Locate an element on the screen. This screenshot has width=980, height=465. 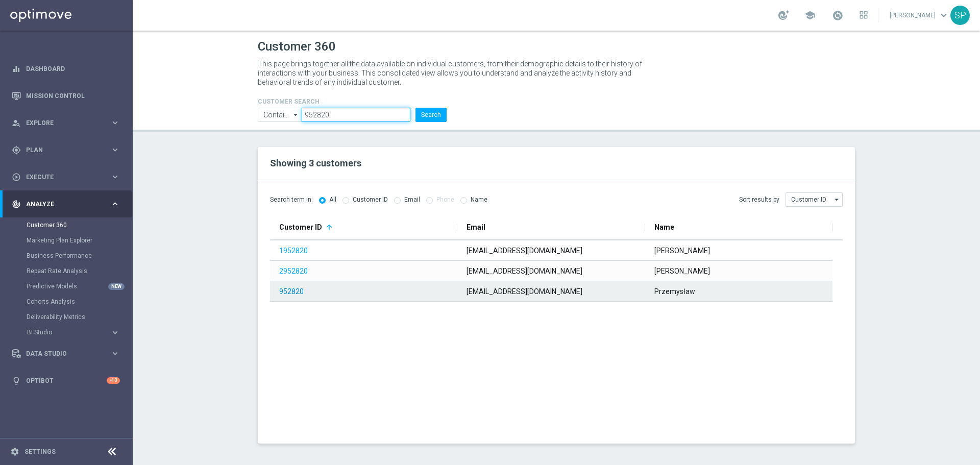
input: Customer ID is located at coordinates (814, 199).